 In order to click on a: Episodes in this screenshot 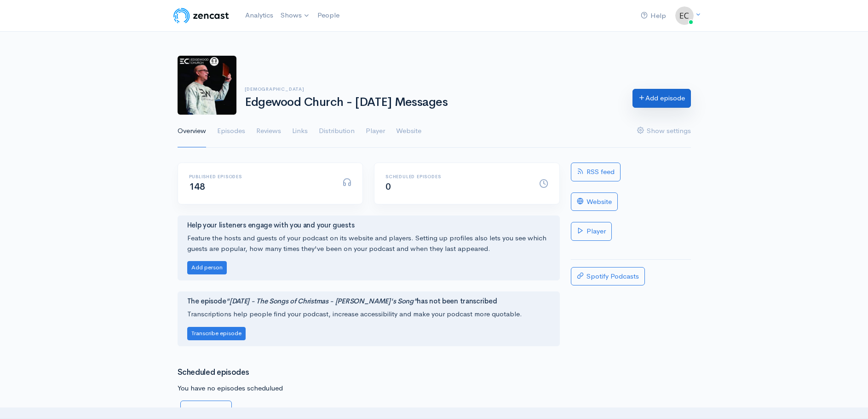, I will do `click(231, 131)`.